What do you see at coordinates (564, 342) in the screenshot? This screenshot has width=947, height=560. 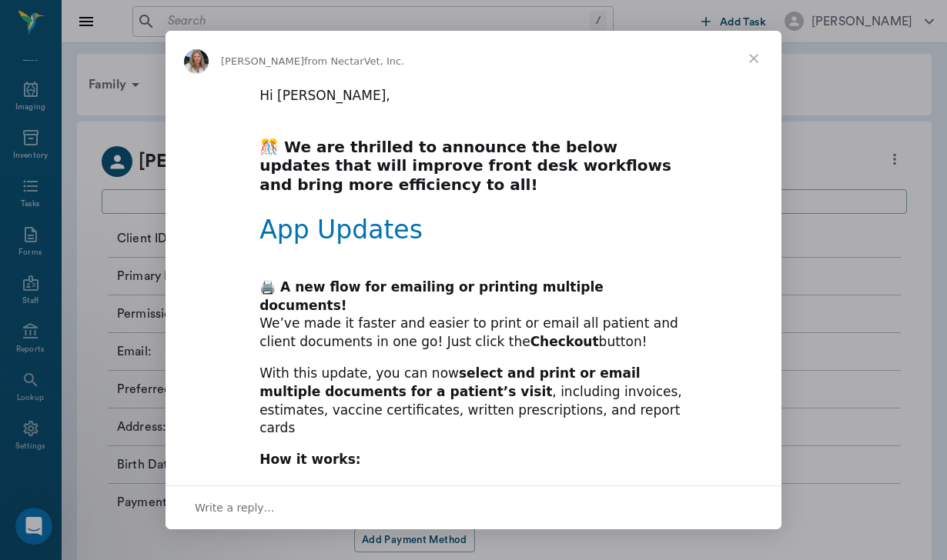 I see `b: Checkout` at bounding box center [564, 342].